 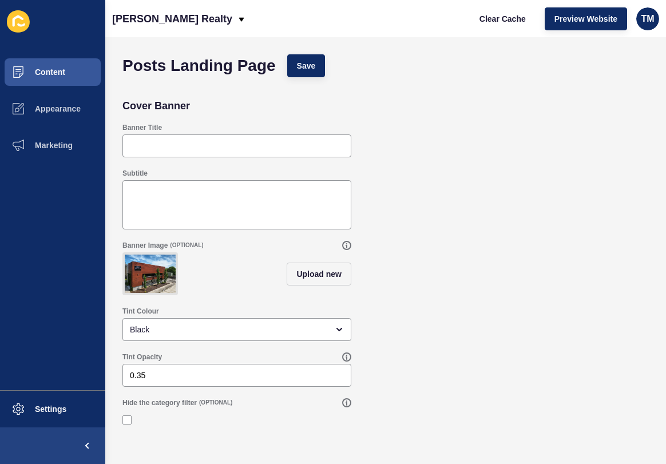 I want to click on button: Clear Cache, so click(x=502, y=19).